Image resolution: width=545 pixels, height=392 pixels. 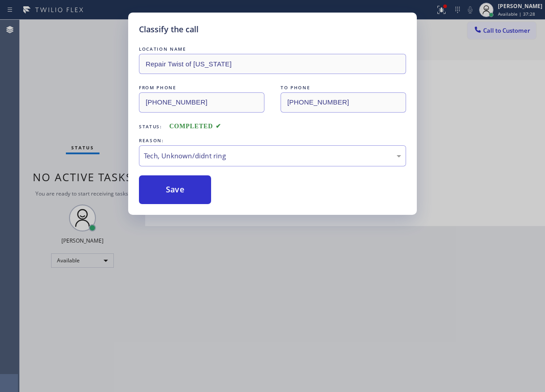 I want to click on div: FROM PHONE, so click(x=202, y=88).